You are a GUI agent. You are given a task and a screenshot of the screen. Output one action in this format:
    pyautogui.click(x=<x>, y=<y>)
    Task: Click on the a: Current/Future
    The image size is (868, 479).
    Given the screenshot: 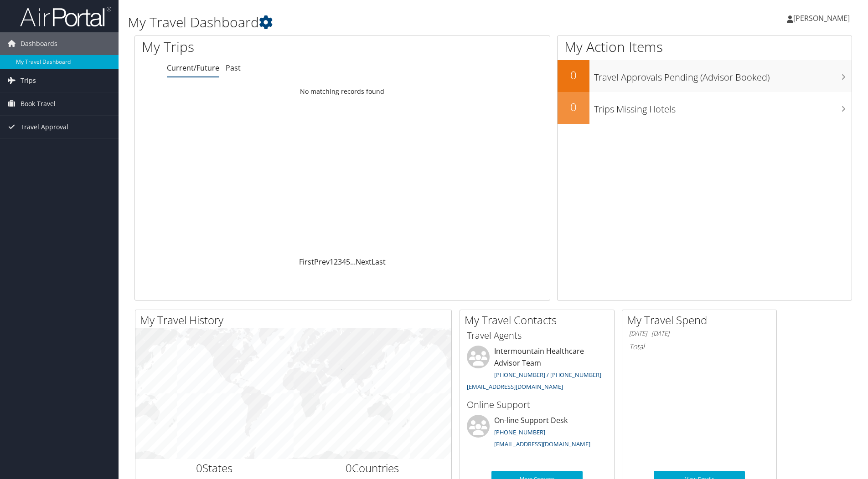 What is the action you would take?
    pyautogui.click(x=193, y=68)
    